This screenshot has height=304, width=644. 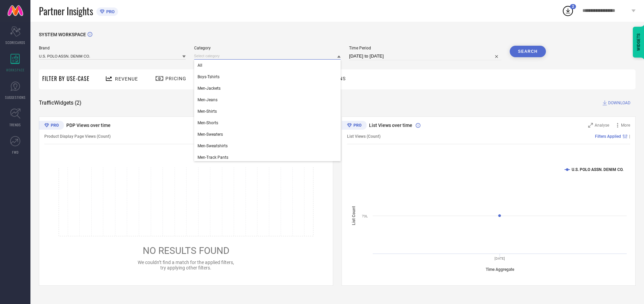 What do you see at coordinates (208, 123) in the screenshot?
I see `span: Men-Shorts` at bounding box center [208, 123].